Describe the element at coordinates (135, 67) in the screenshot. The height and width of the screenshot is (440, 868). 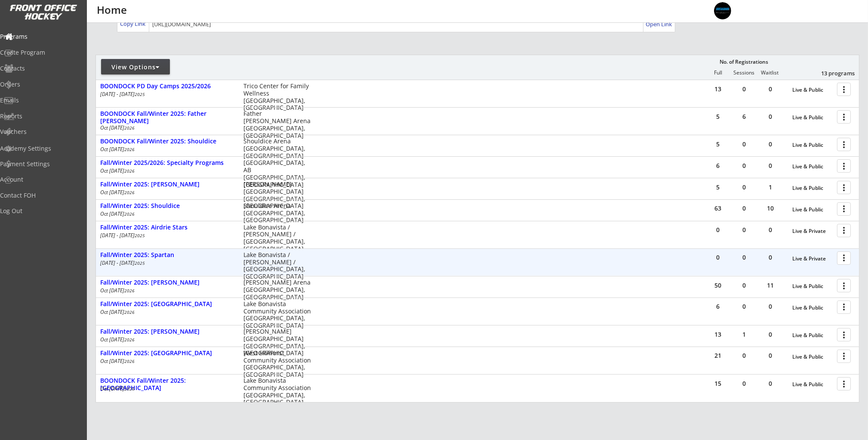
I see `div: View Options` at that location.